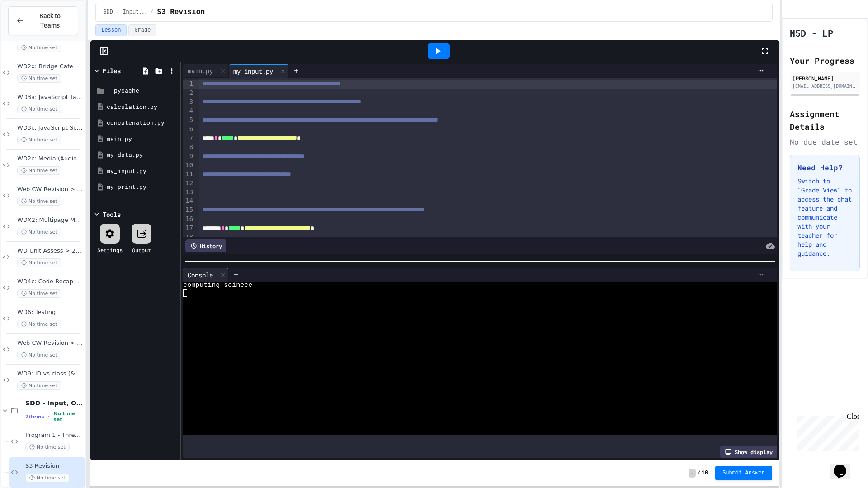 Image resolution: width=868 pixels, height=488 pixels. Describe the element at coordinates (111, 30) in the screenshot. I see `button: Lesson` at that location.